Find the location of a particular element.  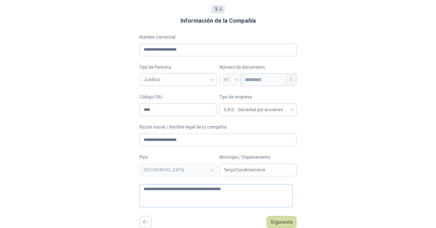

label: Tipo de empresa is located at coordinates (258, 97).